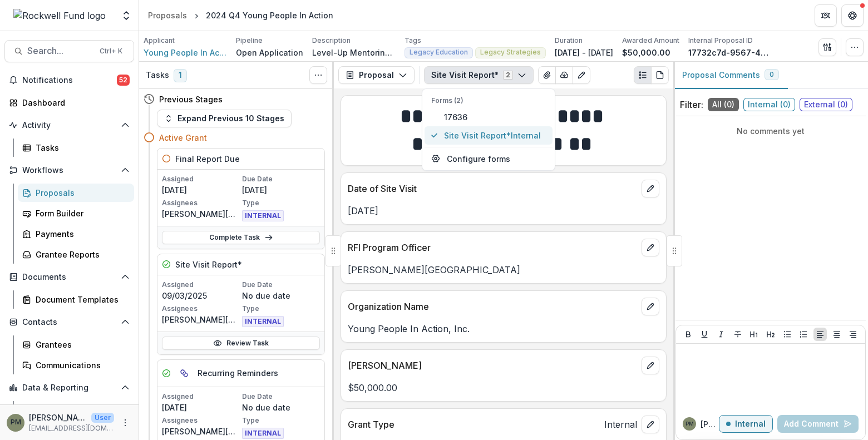  I want to click on span: Internal ( 0 ), so click(769, 105).